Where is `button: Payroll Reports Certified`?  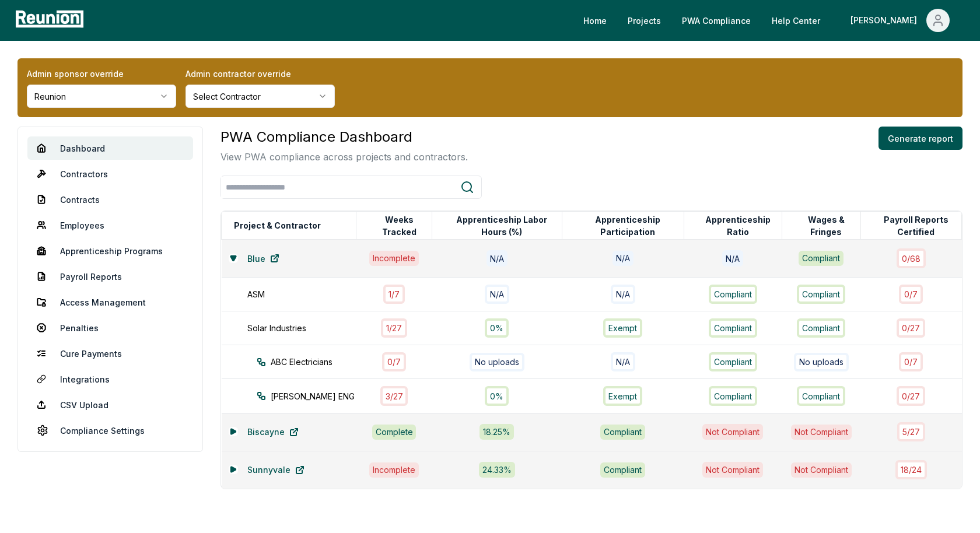 button: Payroll Reports Certified is located at coordinates (916, 226).